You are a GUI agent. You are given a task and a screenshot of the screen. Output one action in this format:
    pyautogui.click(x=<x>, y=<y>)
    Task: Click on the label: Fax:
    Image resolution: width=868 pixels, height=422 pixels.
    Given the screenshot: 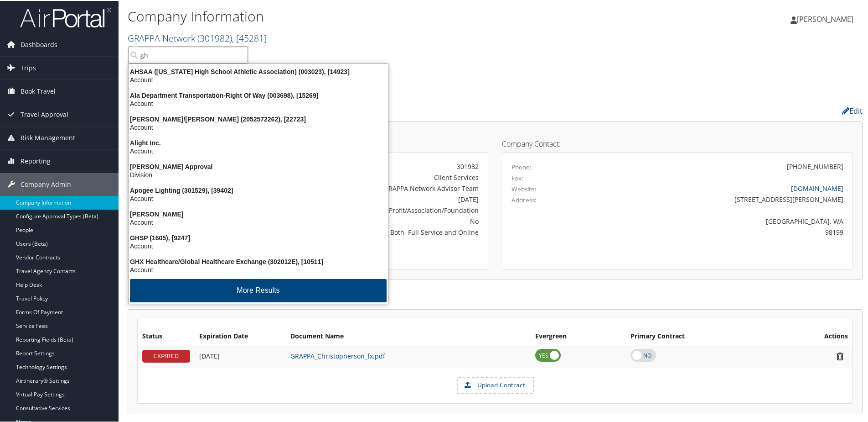 What is the action you would take?
    pyautogui.click(x=517, y=177)
    